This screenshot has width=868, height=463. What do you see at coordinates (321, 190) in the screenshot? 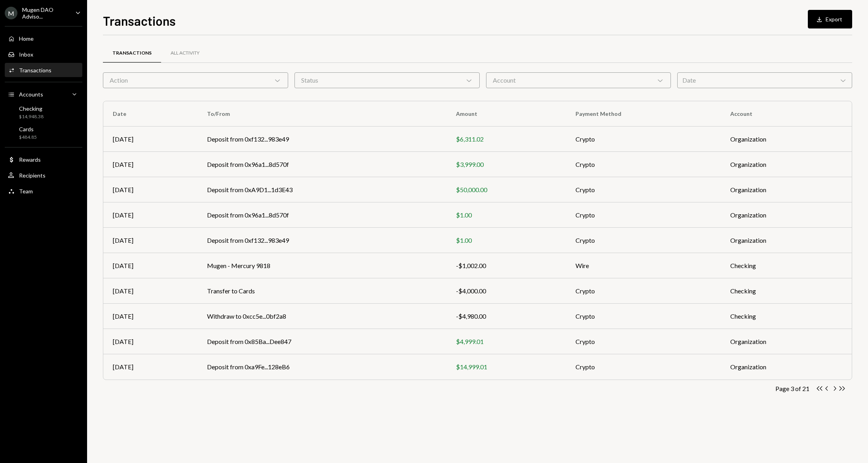
I see `td: Deposit from 0xA9D1...1d3E43` at bounding box center [321, 190].